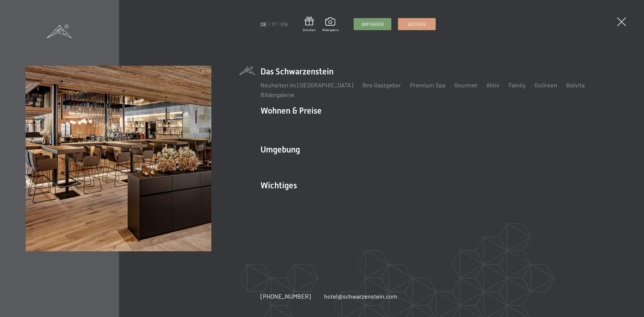 The width and height of the screenshot is (644, 317). I want to click on a: EN, so click(284, 24).